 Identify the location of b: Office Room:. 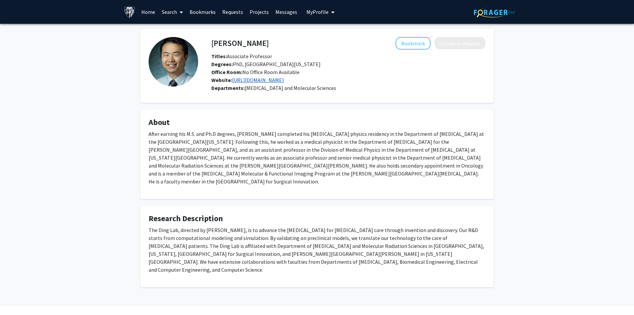
(227, 72).